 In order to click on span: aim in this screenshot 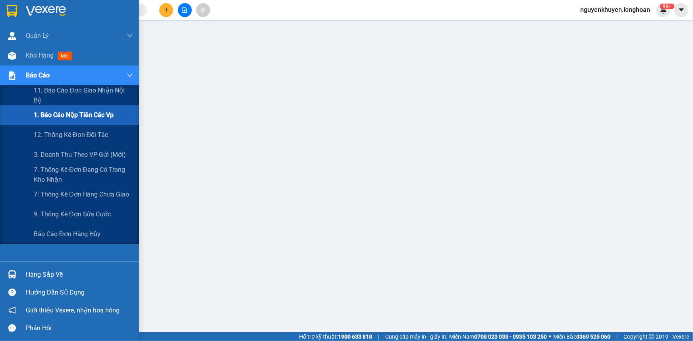, I will do `click(203, 10)`.